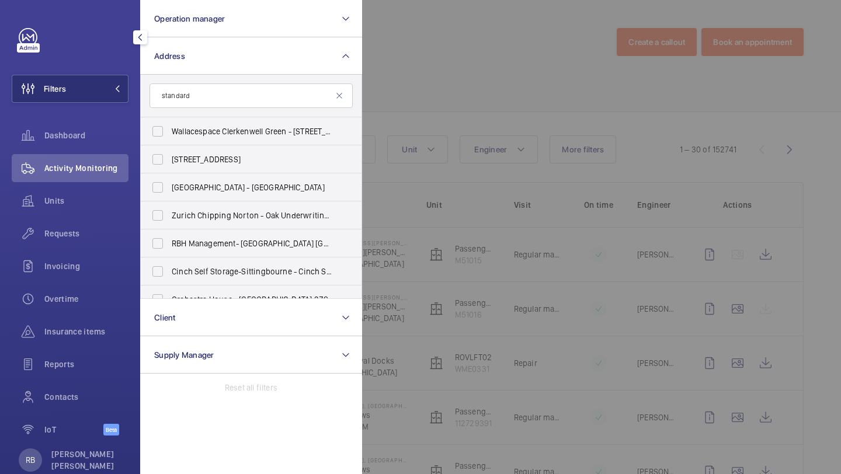 This screenshot has width=841, height=474. What do you see at coordinates (30, 460) in the screenshot?
I see `p: RB` at bounding box center [30, 460].